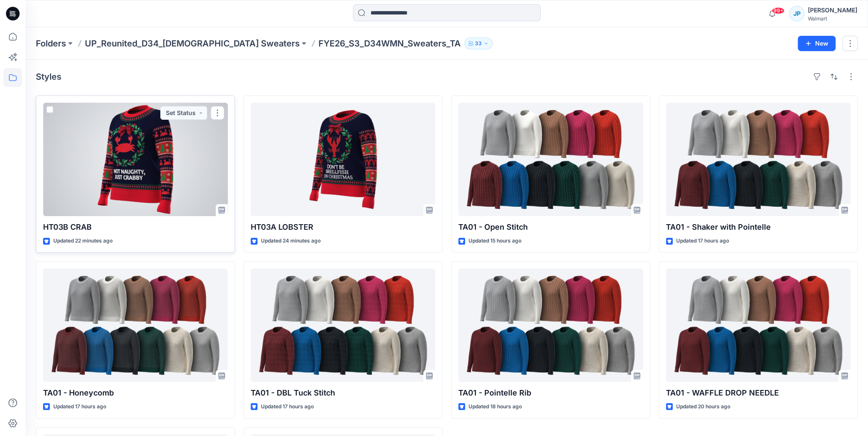 The width and height of the screenshot is (868, 436). What do you see at coordinates (135, 160) in the screenshot?
I see `a: HT03B CRAB` at bounding box center [135, 160].